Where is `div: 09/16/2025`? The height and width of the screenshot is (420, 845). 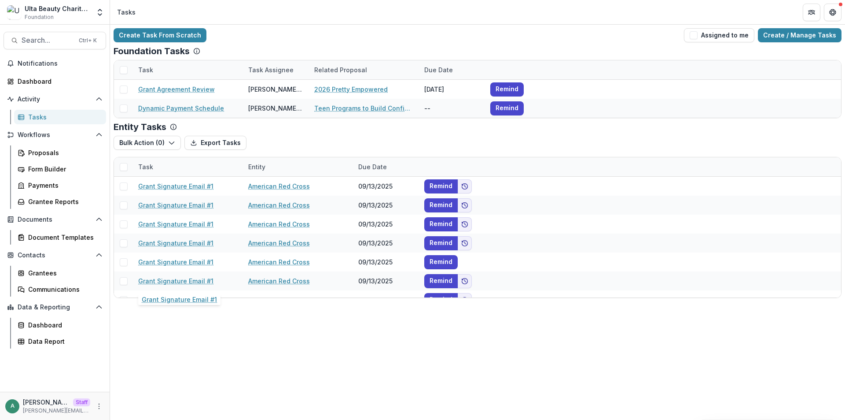
div: 09/16/2025 is located at coordinates (386, 299).